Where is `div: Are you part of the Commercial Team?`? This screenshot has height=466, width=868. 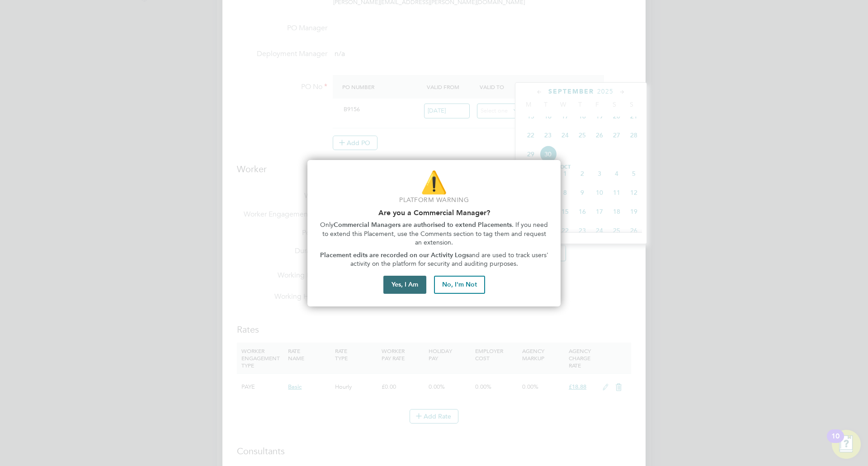 div: Are you part of the Commercial Team? is located at coordinates (434, 233).